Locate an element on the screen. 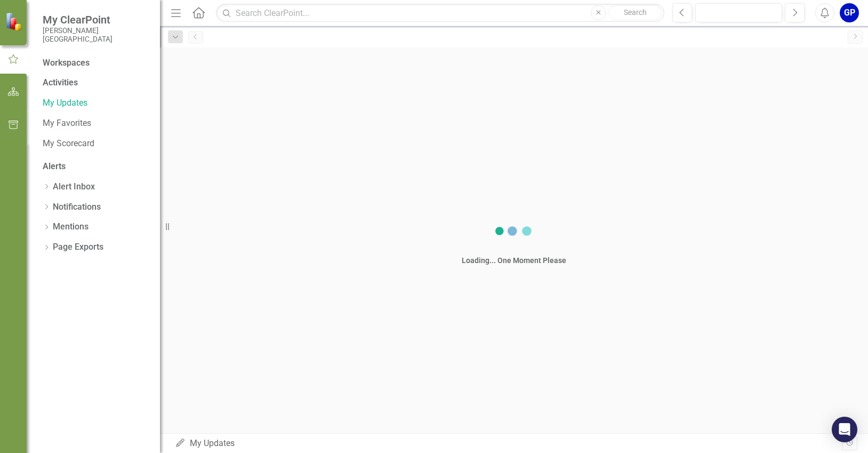  a: Alert Inbox is located at coordinates (74, 187).